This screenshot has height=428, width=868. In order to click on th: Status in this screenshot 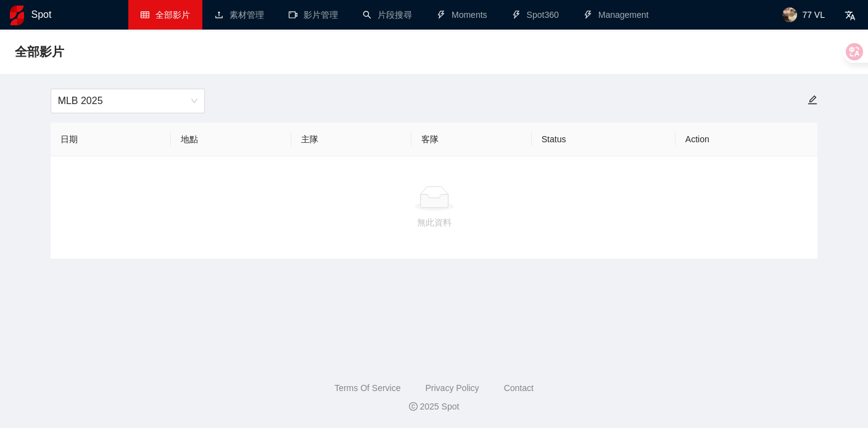, I will do `click(603, 139)`.